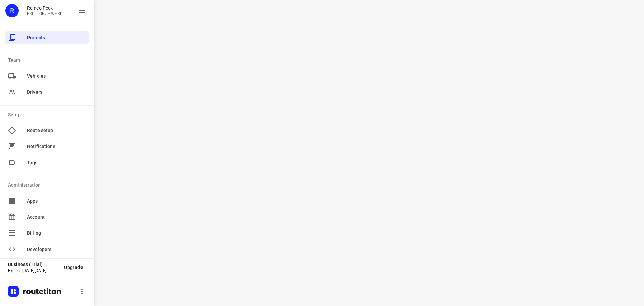  What do you see at coordinates (56, 217) in the screenshot?
I see `span: Account` at bounding box center [56, 217].